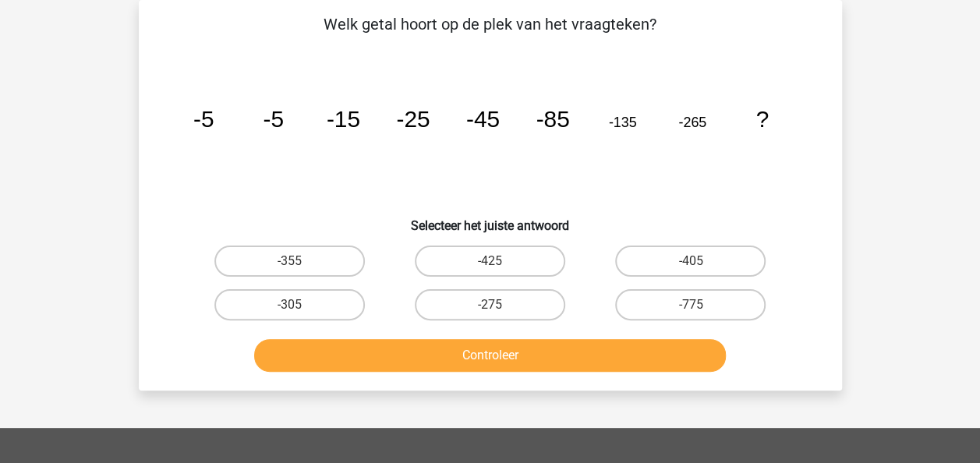  What do you see at coordinates (481, 118) in the screenshot?
I see `tspan: -45` at bounding box center [481, 118].